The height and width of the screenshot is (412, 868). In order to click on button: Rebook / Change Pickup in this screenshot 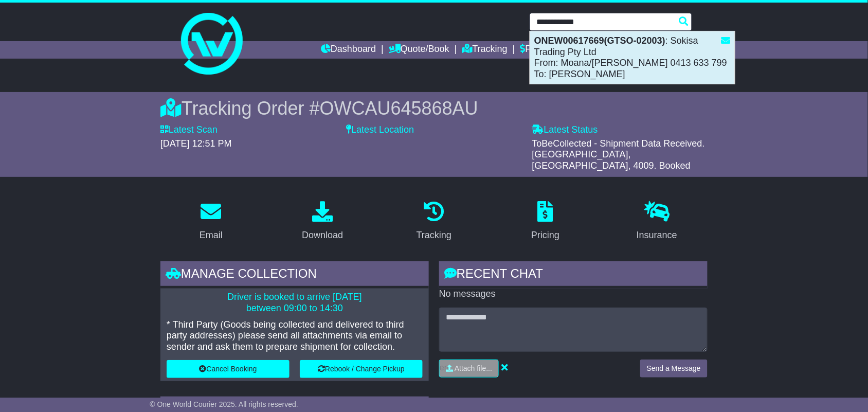, I will do `click(361, 369)`.